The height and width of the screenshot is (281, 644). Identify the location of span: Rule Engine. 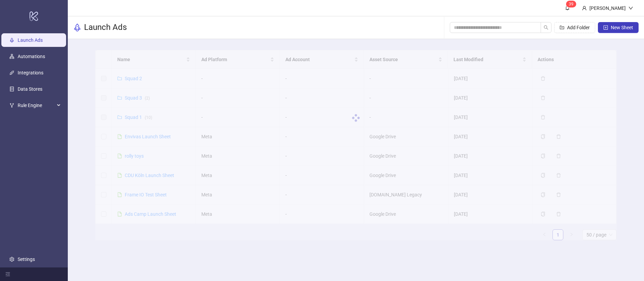
(36, 105).